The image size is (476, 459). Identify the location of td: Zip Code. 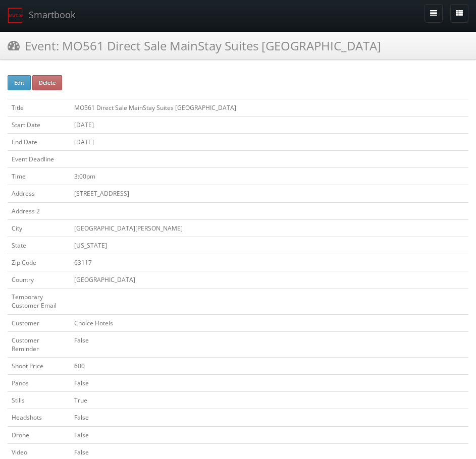
(39, 262).